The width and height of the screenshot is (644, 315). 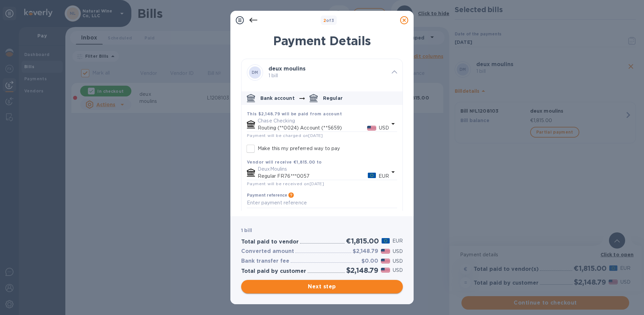 What do you see at coordinates (277, 98) in the screenshot?
I see `p: Bank account` at bounding box center [277, 98].